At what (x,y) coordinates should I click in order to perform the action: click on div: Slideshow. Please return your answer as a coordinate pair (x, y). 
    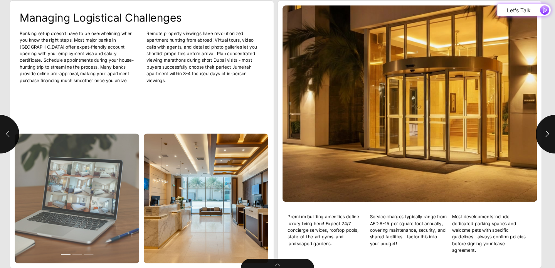
    Looking at the image, I should click on (77, 198).